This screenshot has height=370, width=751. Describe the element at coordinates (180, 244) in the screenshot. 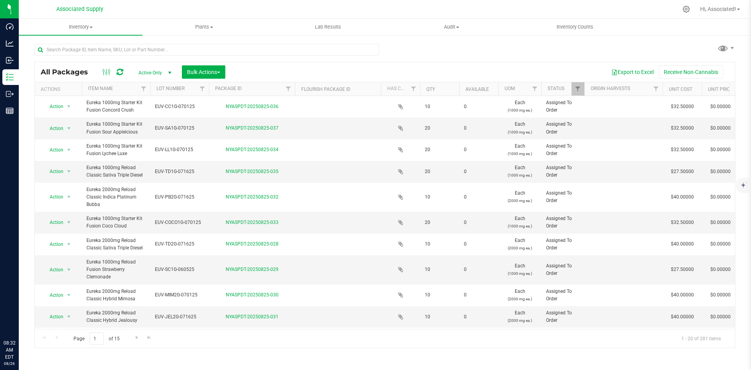

I see `span: EUV-TD2G-071625` at that location.